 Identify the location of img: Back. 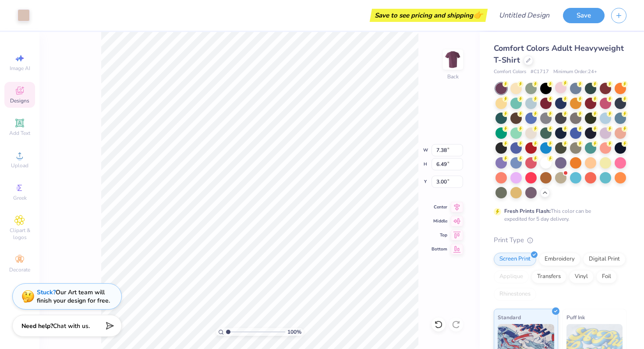
(453, 59).